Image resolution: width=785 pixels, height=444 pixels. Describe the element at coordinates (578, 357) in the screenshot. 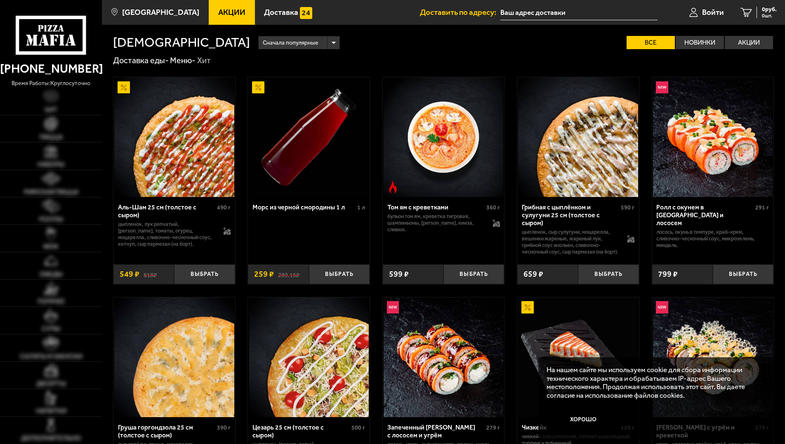

I see `img: Чизкейк классический` at that location.